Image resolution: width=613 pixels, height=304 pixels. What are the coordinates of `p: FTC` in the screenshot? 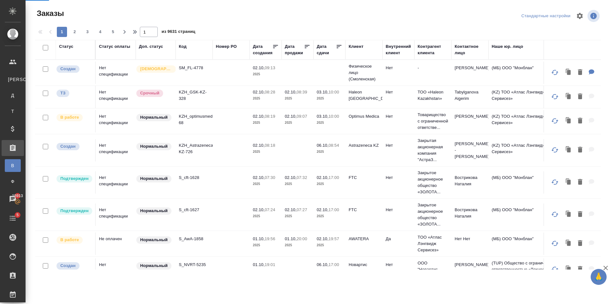 It's located at (364, 210).